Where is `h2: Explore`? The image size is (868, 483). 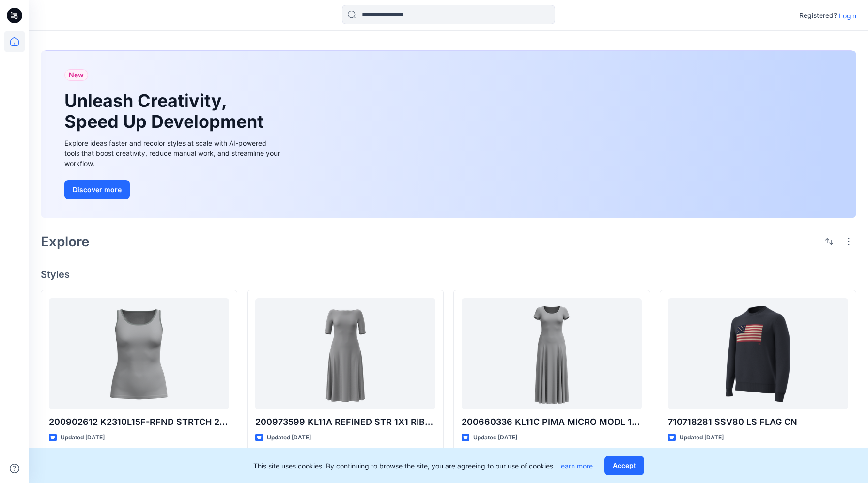
h2: Explore is located at coordinates (65, 241).